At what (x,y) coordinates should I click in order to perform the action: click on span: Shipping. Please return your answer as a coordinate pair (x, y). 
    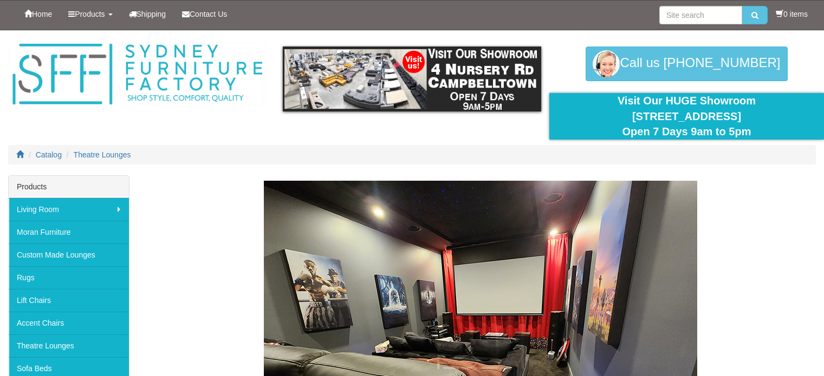
    Looking at the image, I should click on (151, 14).